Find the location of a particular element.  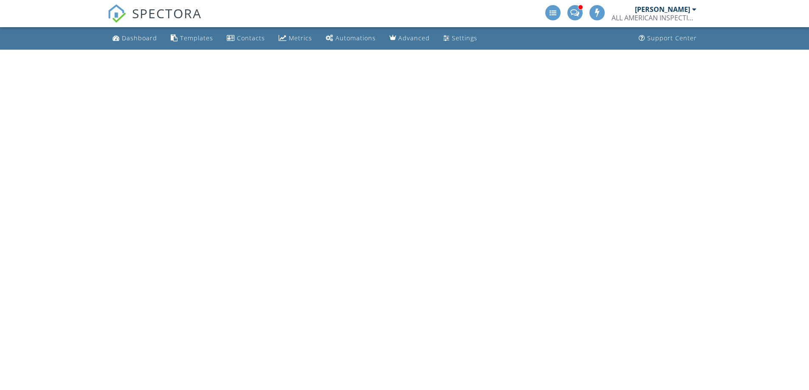

a: Automations (Advanced) is located at coordinates (351, 38).